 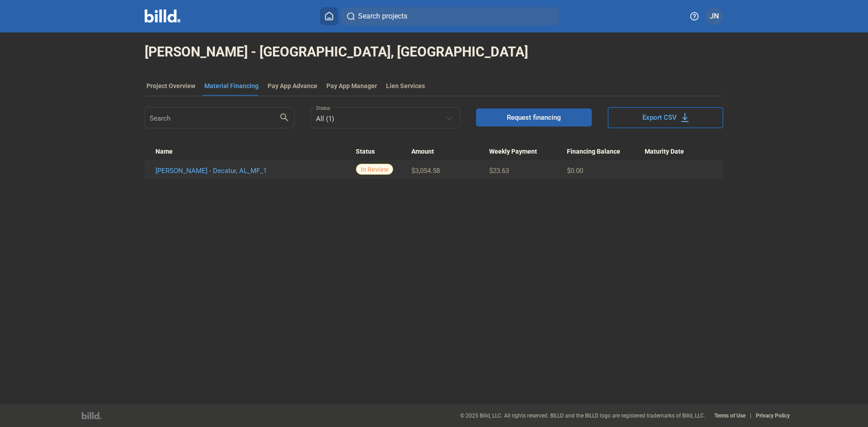 I want to click on span: Name, so click(x=164, y=152).